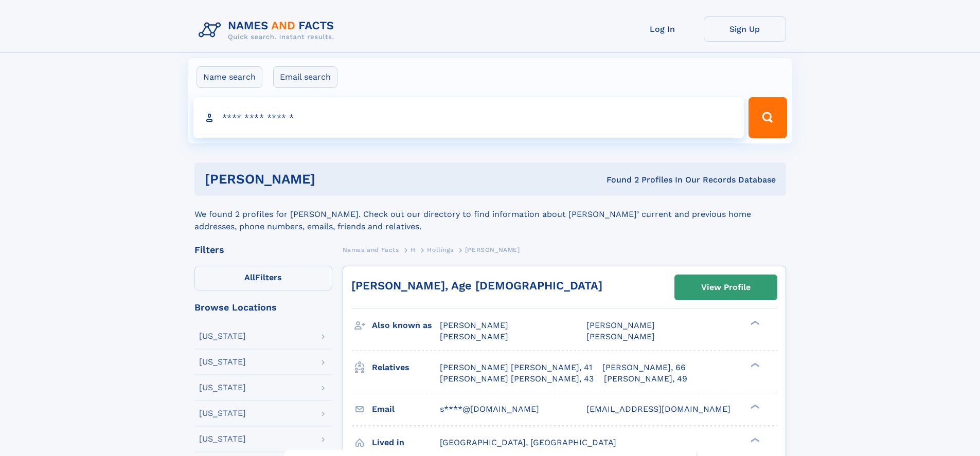 Image resolution: width=980 pixels, height=456 pixels. Describe the element at coordinates (230, 77) in the screenshot. I see `label: Name search` at that location.